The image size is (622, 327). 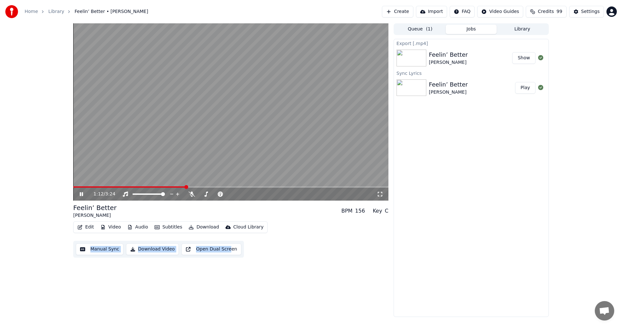 I want to click on span: 3:24, so click(x=110, y=194).